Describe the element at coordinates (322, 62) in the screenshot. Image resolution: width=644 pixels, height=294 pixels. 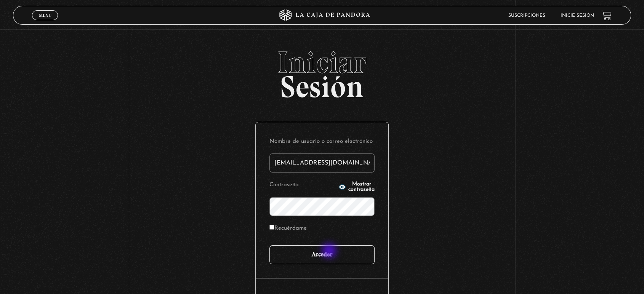
I see `span: Iniciar` at that location.